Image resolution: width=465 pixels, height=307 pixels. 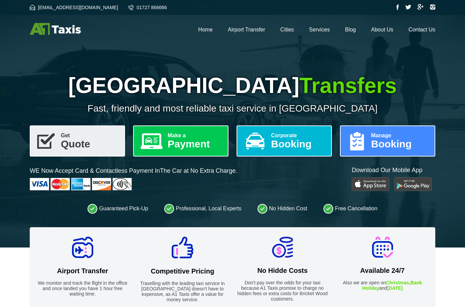 I want to click on li: Professional, Local Experts, so click(x=203, y=209).